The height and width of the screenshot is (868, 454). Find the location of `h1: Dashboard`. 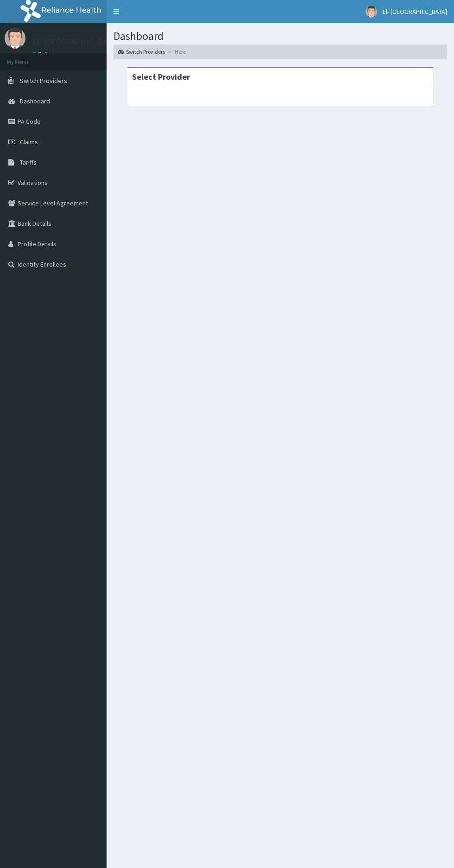

h1: Dashboard is located at coordinates (281, 36).